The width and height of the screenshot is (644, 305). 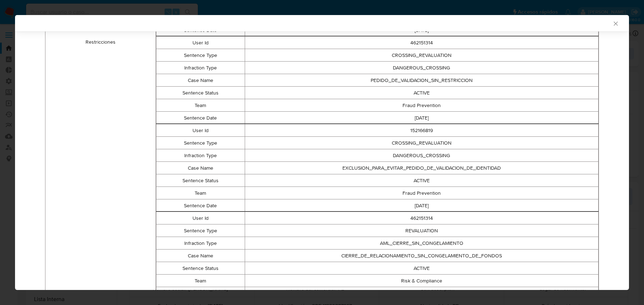 What do you see at coordinates (421, 256) in the screenshot?
I see `td: CIERRE_DE_RELACIONAMIENTO_SIN_CONGELAMIENTO_DE_FONDOS` at bounding box center [421, 256].